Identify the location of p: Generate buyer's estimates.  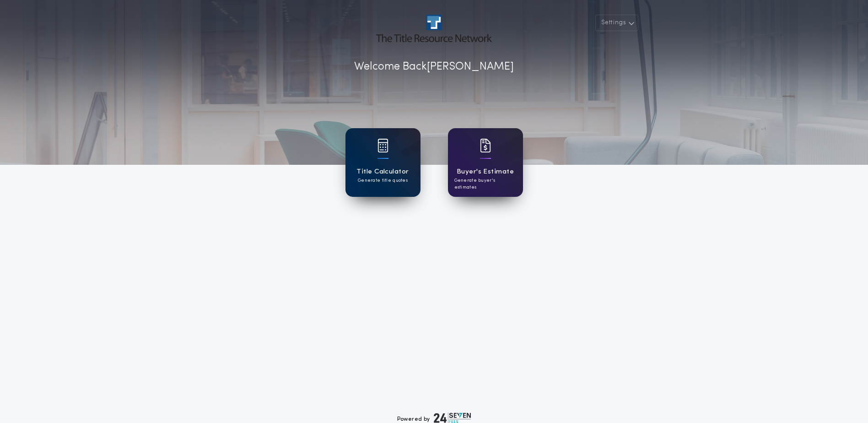
(486, 184).